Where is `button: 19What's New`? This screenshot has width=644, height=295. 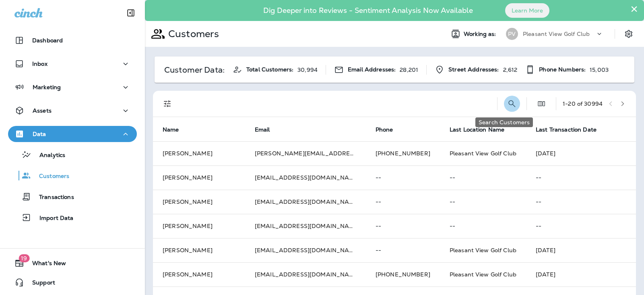
button: 19What's New is located at coordinates (72, 263).